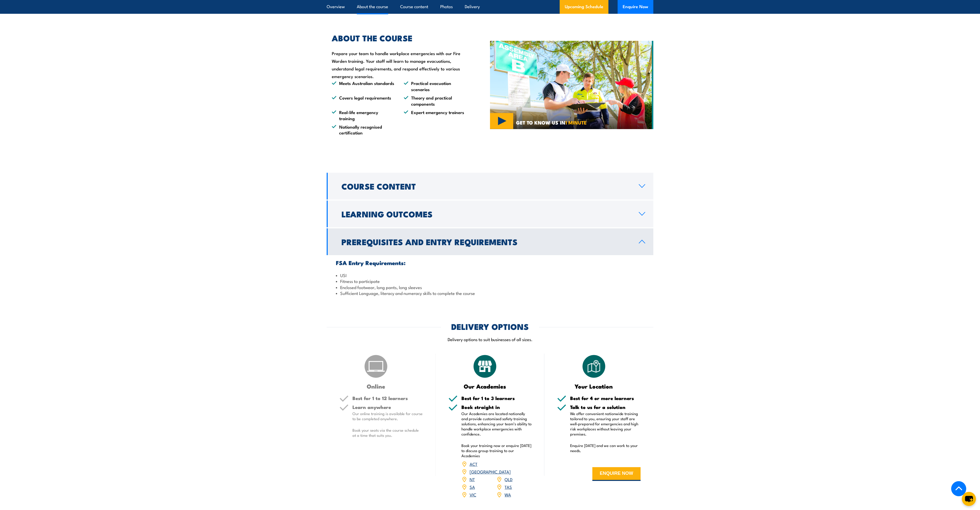 This screenshot has height=510, width=980. What do you see at coordinates (399, 38) in the screenshot?
I see `h2: ABOUT THE COURSE` at bounding box center [399, 38].